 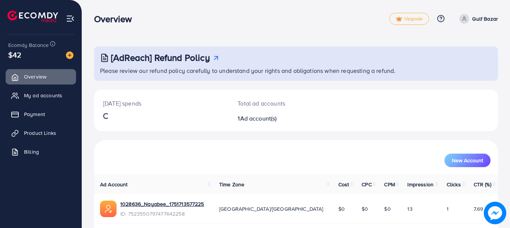 I want to click on a: Payment, so click(x=41, y=114).